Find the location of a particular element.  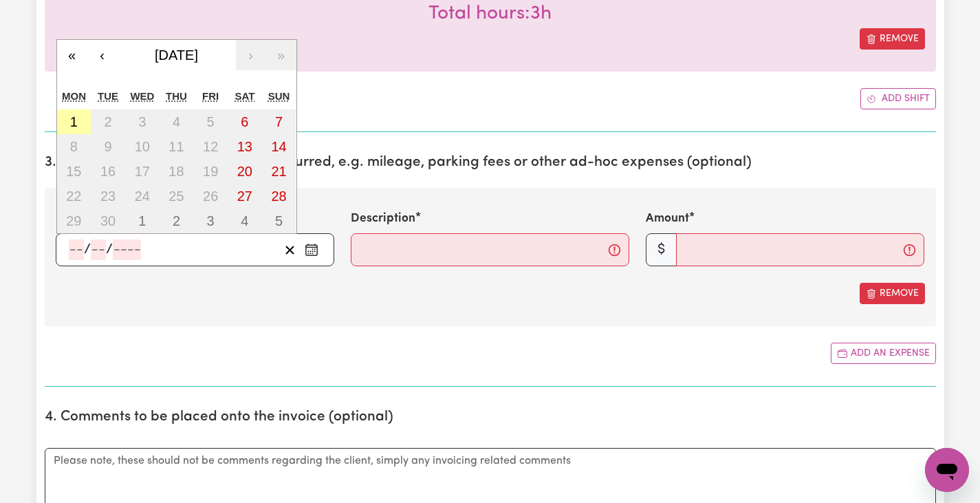

button: 4 September 2025 is located at coordinates (177, 122).